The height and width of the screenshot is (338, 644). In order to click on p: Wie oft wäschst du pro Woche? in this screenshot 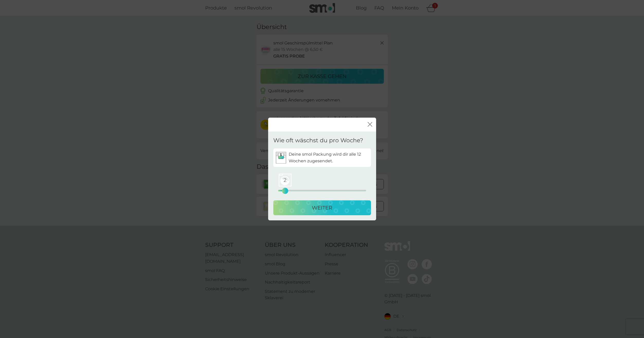, I will do `click(318, 140)`.